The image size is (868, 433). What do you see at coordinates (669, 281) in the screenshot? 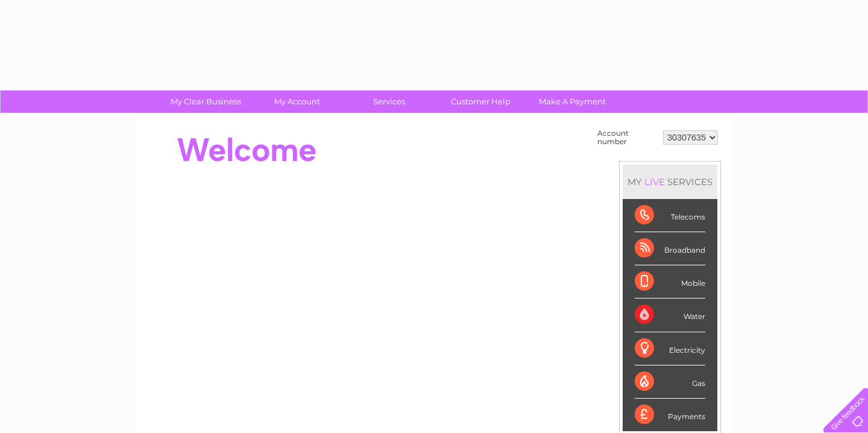
I see `div: Mobile` at bounding box center [669, 281].